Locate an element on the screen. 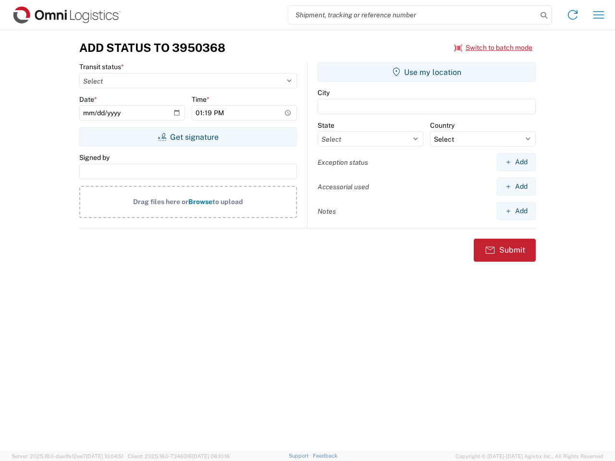 This screenshot has width=615, height=461. span: Client: 2025.18.0-7346316 is located at coordinates (179, 456).